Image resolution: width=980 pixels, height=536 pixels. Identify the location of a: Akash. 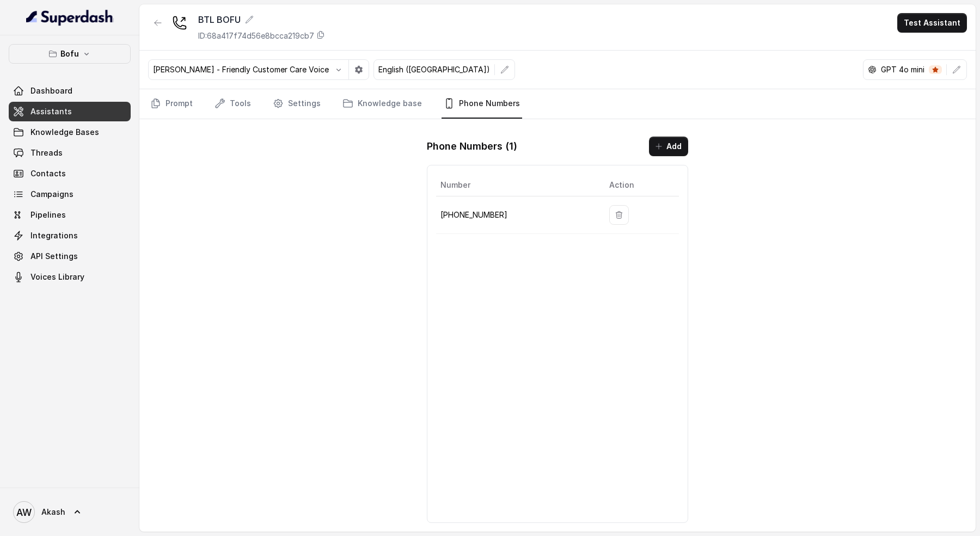
(70, 512).